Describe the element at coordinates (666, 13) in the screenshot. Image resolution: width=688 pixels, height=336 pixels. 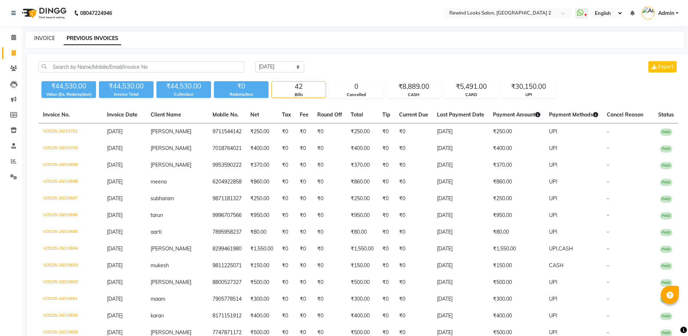
I see `span: Admin` at that location.